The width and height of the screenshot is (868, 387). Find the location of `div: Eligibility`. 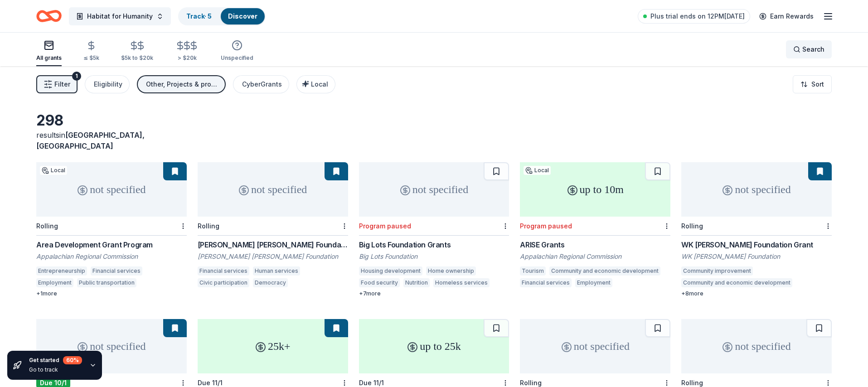

div: Eligibility is located at coordinates (108, 84).